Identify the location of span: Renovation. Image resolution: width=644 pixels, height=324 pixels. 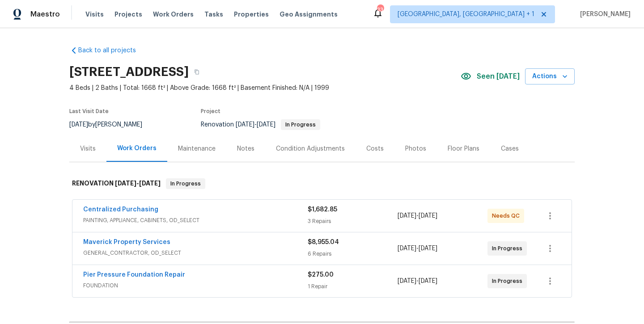
(260, 125).